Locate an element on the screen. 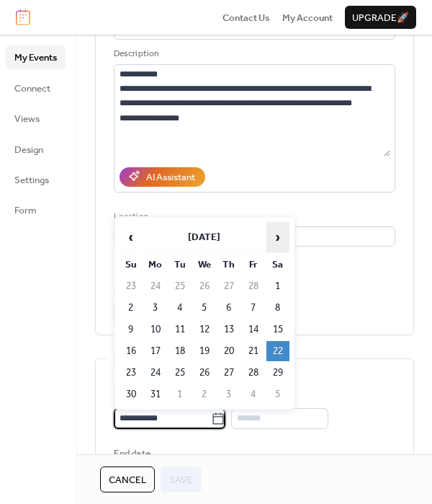  button: AI Assistant is located at coordinates (162, 176).